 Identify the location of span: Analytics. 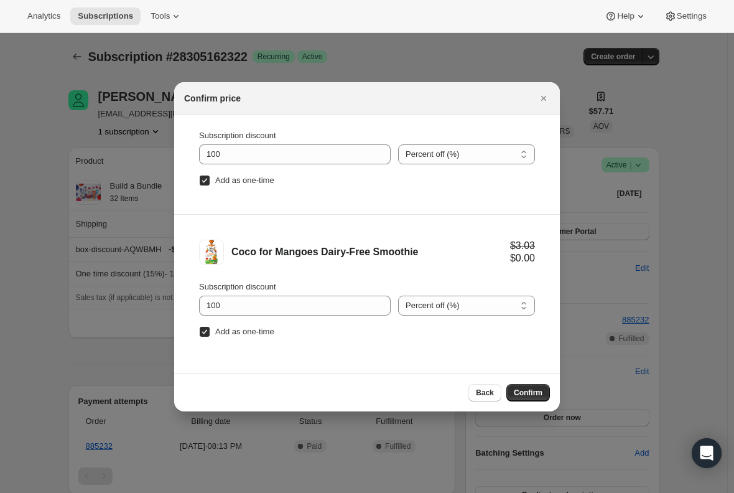
(44, 16).